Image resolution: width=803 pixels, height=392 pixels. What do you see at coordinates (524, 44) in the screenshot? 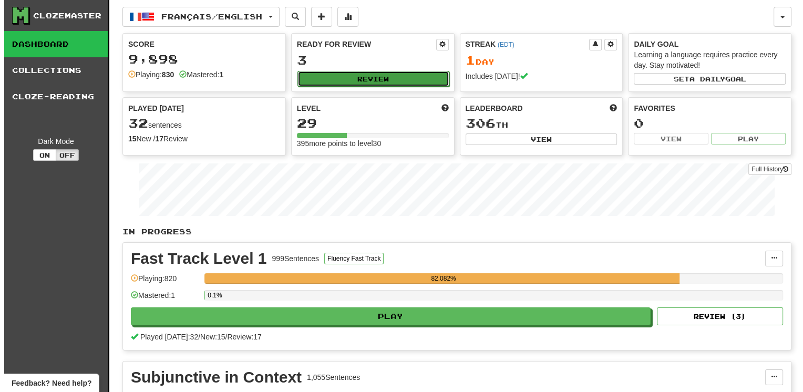
I see `div: Streak` at bounding box center [524, 44].